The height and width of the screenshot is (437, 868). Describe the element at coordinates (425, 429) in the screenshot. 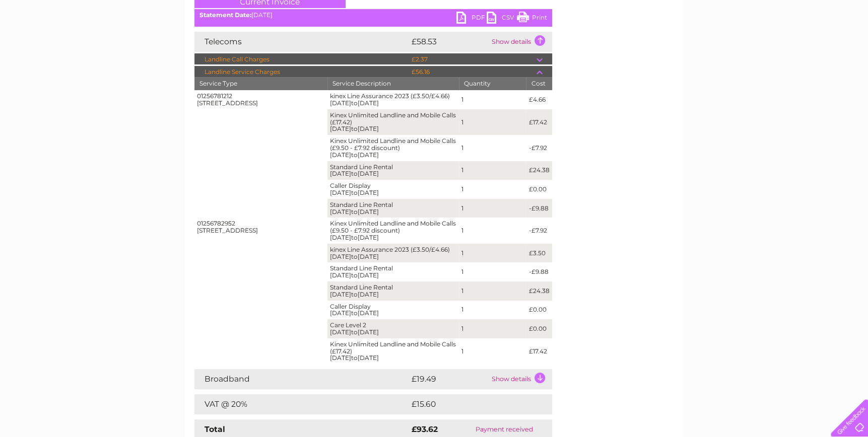

I see `strong: £93.62` at that location.